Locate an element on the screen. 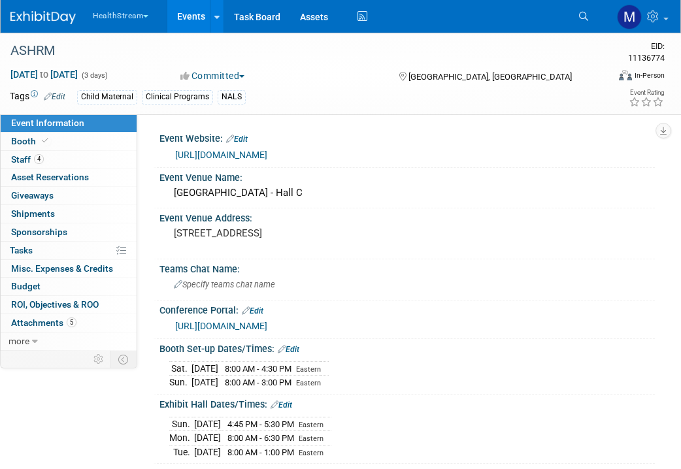  span: Event Information is located at coordinates (48, 123).